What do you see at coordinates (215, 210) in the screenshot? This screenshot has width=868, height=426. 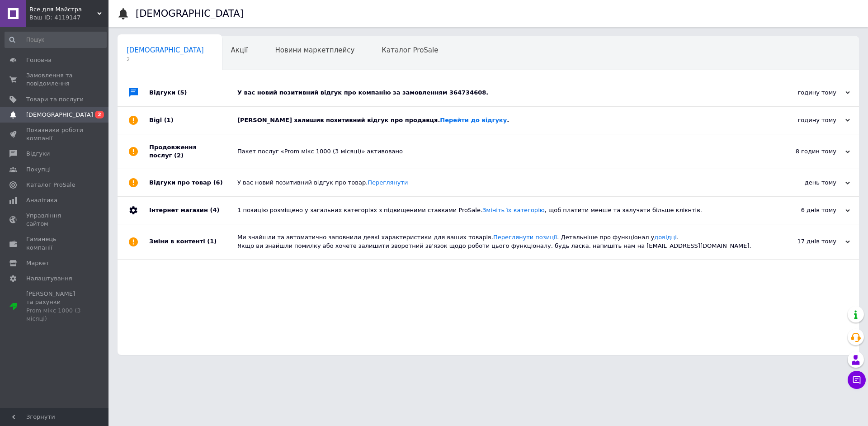 I see `span: (4)` at bounding box center [215, 210].